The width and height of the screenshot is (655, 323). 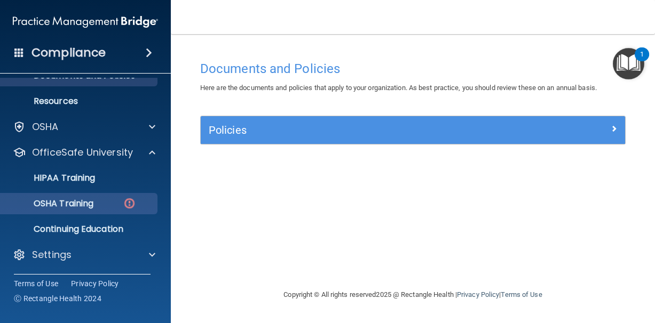 I want to click on span: Ⓒ Rectangle Health 2024, so click(x=58, y=299).